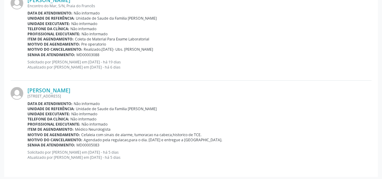 The image size is (382, 179). What do you see at coordinates (93, 129) in the screenshot?
I see `span: Médico Neurologista` at bounding box center [93, 129].